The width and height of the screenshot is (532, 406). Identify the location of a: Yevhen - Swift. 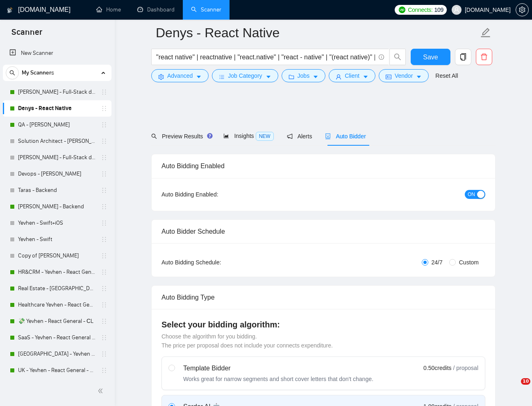
(57, 239).